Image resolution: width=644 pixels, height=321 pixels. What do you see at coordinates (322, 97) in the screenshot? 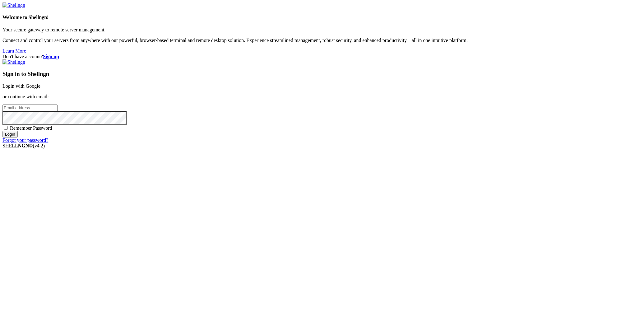
I see `p: or continue with email:` at bounding box center [322, 97].